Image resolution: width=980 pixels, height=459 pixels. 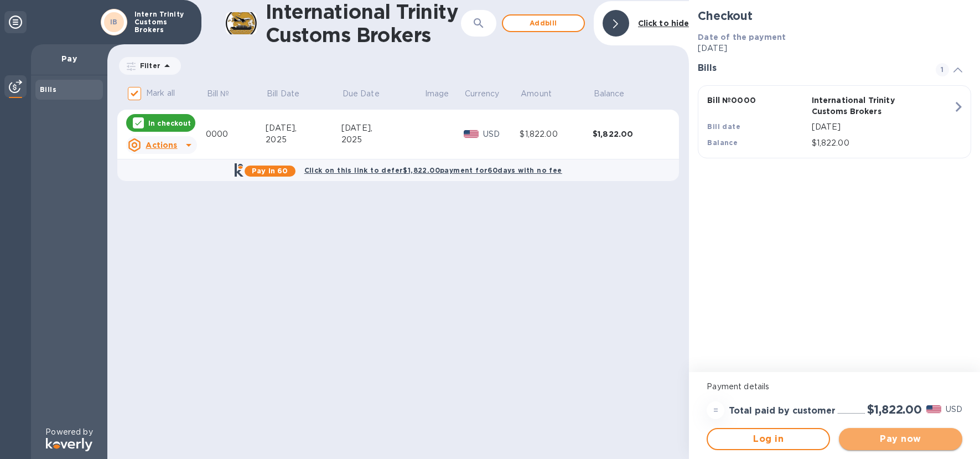 I want to click on span: 1, so click(x=943, y=70).